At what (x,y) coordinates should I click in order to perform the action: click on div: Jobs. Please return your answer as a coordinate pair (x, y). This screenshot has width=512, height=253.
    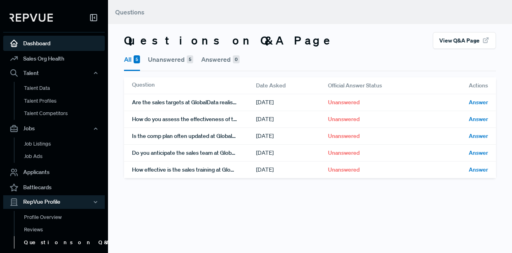
    Looking at the image, I should click on (54, 129).